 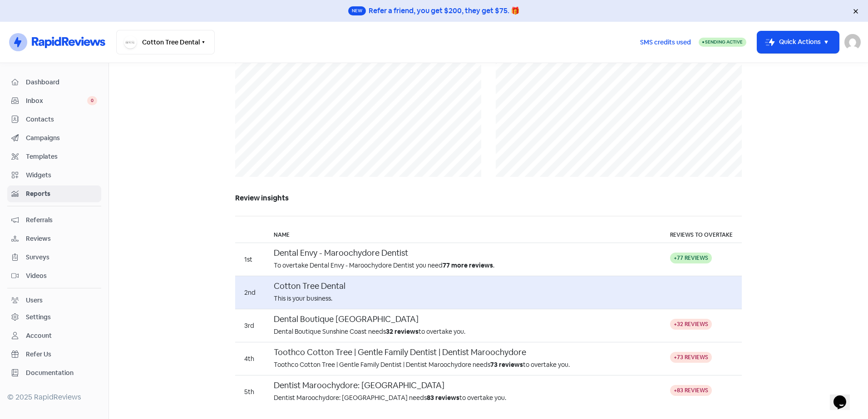 I want to click on a: Reports, so click(x=54, y=194).